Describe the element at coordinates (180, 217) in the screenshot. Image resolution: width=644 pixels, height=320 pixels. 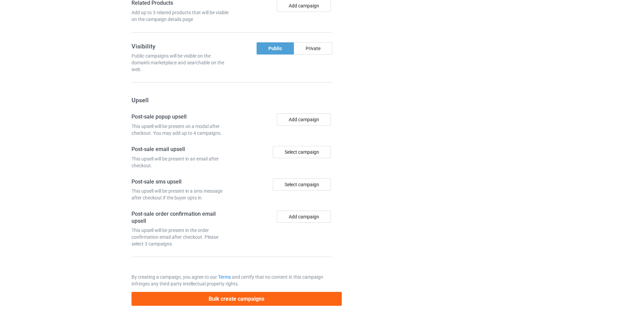
I see `h4: Post-sale order confirmation email upsell` at that location.